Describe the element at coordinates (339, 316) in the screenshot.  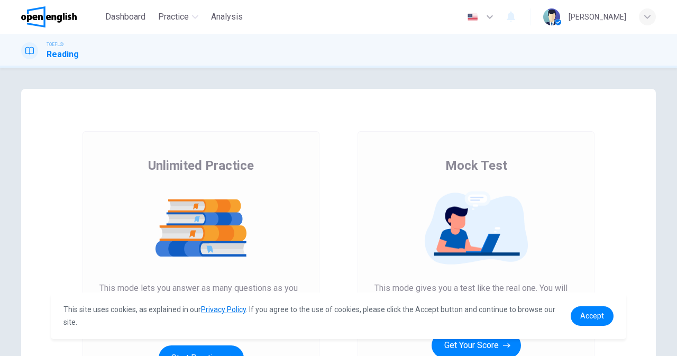
I see `div: cookieconsent` at that location.